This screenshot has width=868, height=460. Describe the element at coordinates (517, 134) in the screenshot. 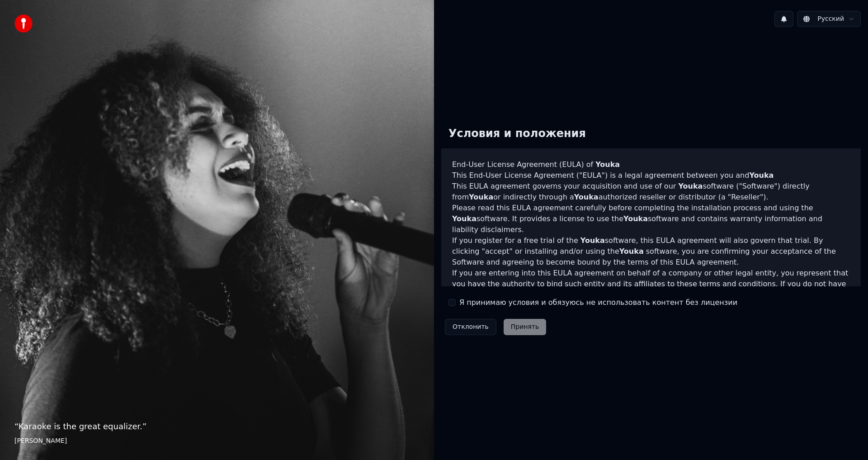

I see `div: Условия и положения` at that location.